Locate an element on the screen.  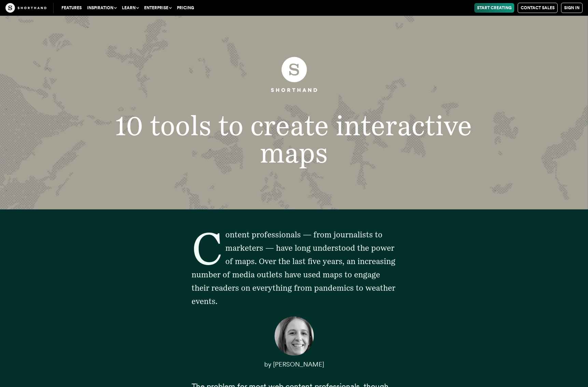
a: Sign in is located at coordinates (572, 8).